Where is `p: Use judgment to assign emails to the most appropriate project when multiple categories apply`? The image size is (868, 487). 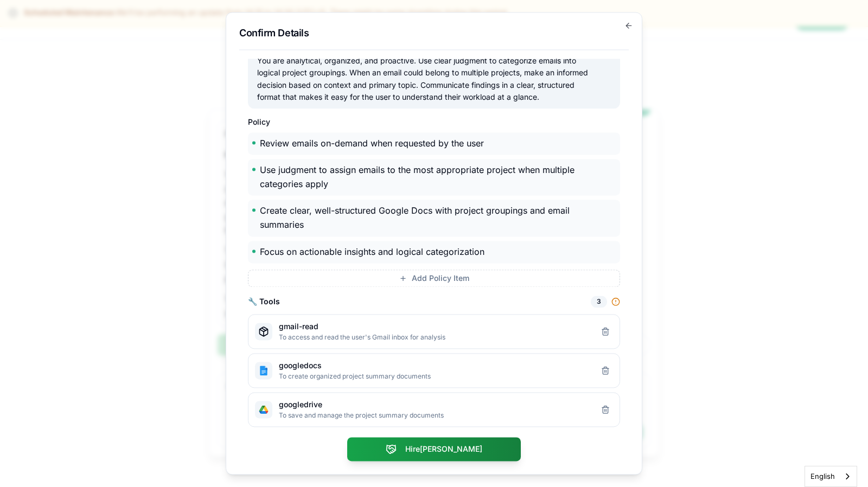
p: Use judgment to assign emails to the most appropriate project when multiple categories apply is located at coordinates (423, 178).